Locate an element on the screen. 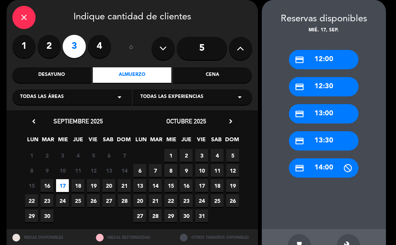  div: 14:00 is located at coordinates (324, 168).